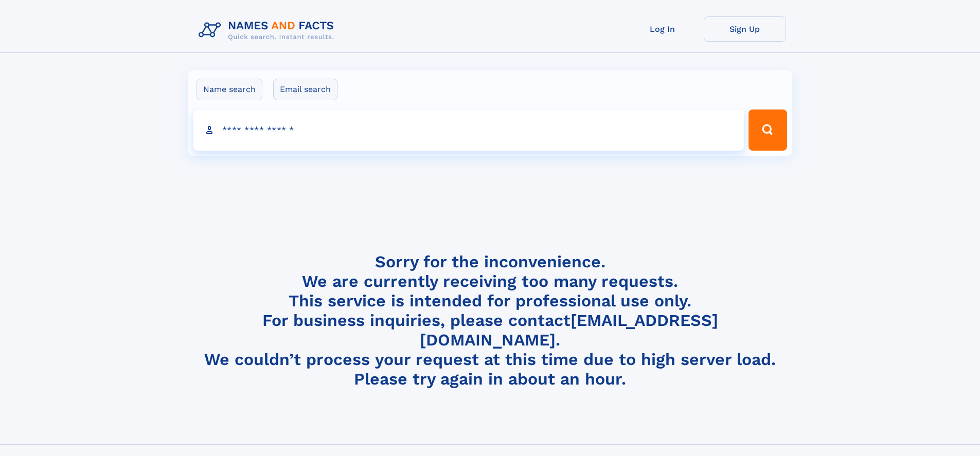 The height and width of the screenshot is (456, 980). I want to click on label: Email search, so click(305, 90).